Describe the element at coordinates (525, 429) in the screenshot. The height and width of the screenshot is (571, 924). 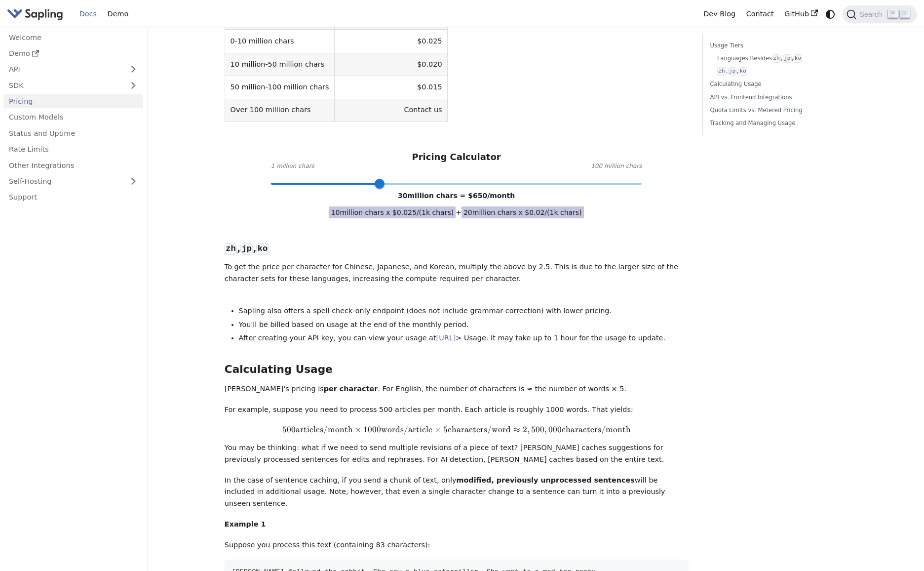
I see `span: 2` at that location.